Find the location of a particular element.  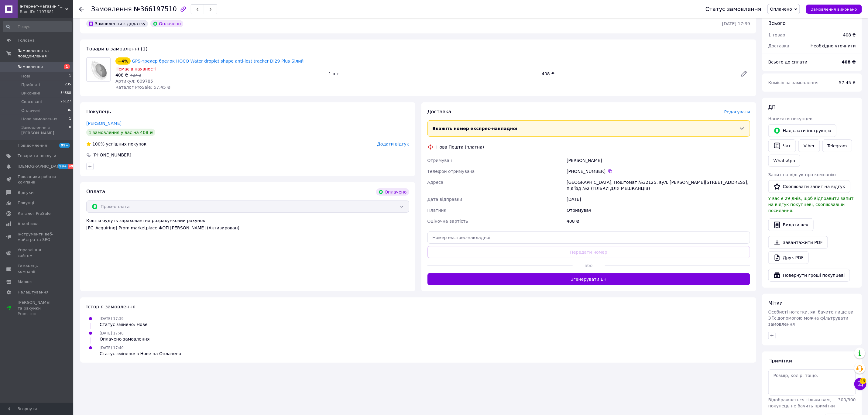

span: Маркет is located at coordinates (25, 281).